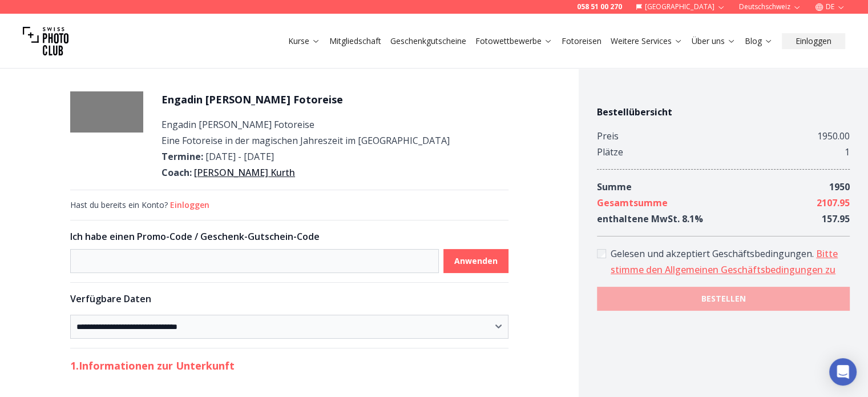 This screenshot has height=397, width=868. Describe the element at coordinates (759, 41) in the screenshot. I see `a: Blog` at that location.